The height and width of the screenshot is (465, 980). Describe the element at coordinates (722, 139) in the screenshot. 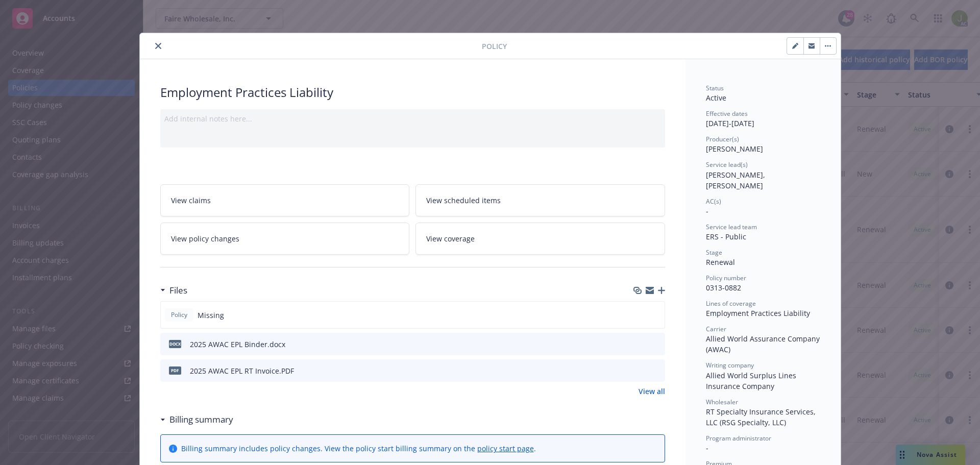

I see `span: Producer(s)` at that location.